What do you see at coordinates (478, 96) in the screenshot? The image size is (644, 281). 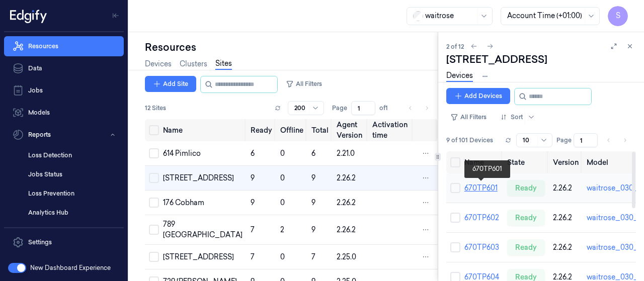 I see `button: Add Devices` at bounding box center [478, 96].